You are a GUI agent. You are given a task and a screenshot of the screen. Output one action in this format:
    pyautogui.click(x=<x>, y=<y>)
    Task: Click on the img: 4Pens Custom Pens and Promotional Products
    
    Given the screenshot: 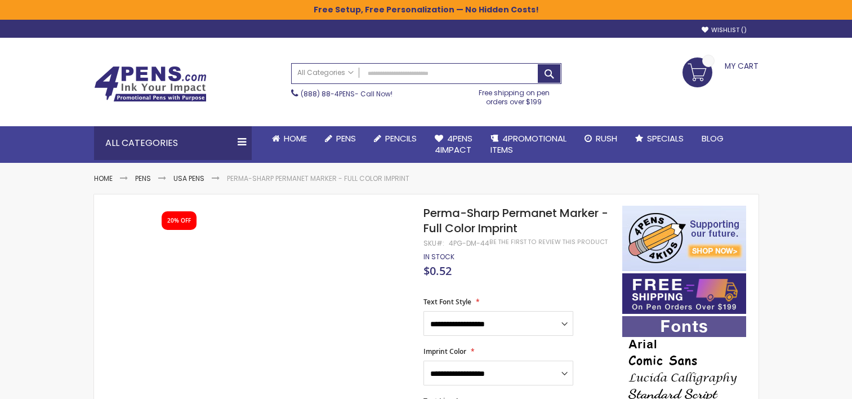 What is the action you would take?
    pyautogui.click(x=150, y=84)
    